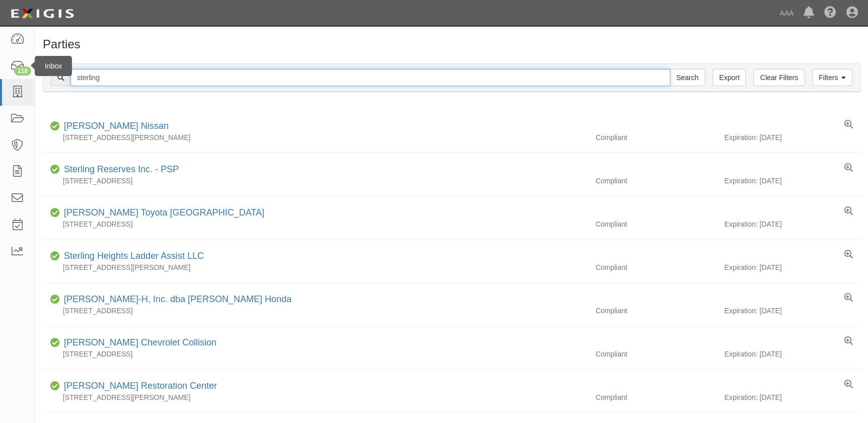  Describe the element at coordinates (23, 71) in the screenshot. I see `div: 118` at that location.